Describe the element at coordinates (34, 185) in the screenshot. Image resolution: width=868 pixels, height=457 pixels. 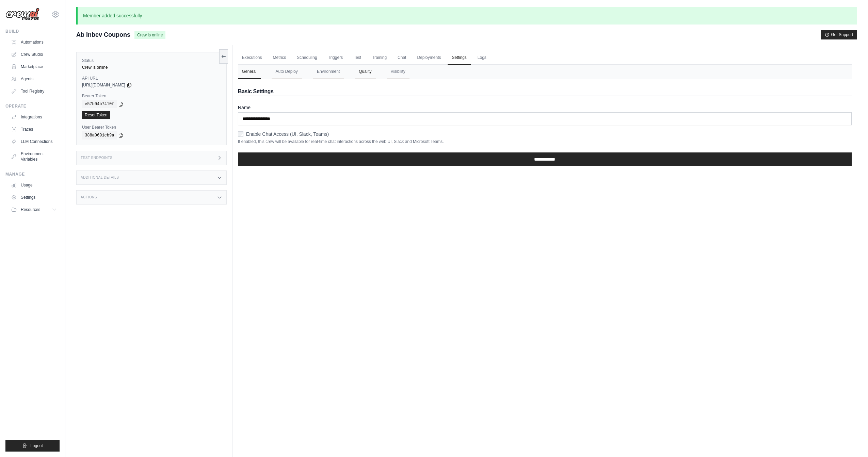
I see `a: Usage` at that location.